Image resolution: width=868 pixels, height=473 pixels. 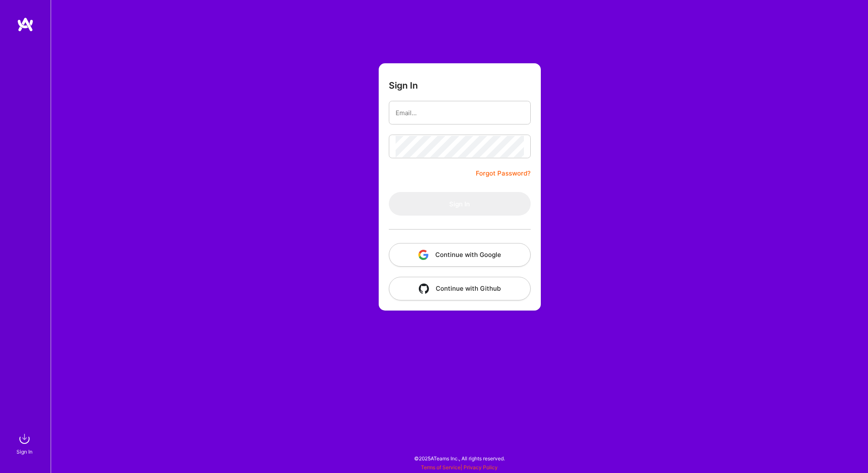 I want to click on div: © 2025 ATeams Inc., All rights reserved., so click(x=459, y=458).